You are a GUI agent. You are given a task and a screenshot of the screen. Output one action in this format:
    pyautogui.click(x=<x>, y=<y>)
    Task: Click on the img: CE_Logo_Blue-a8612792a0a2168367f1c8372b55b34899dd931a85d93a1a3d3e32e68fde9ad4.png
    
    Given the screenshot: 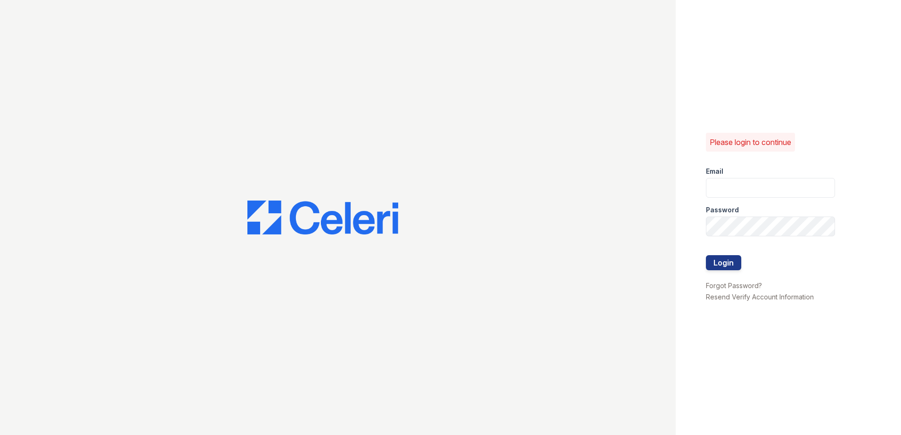 What is the action you would take?
    pyautogui.click(x=323, y=218)
    